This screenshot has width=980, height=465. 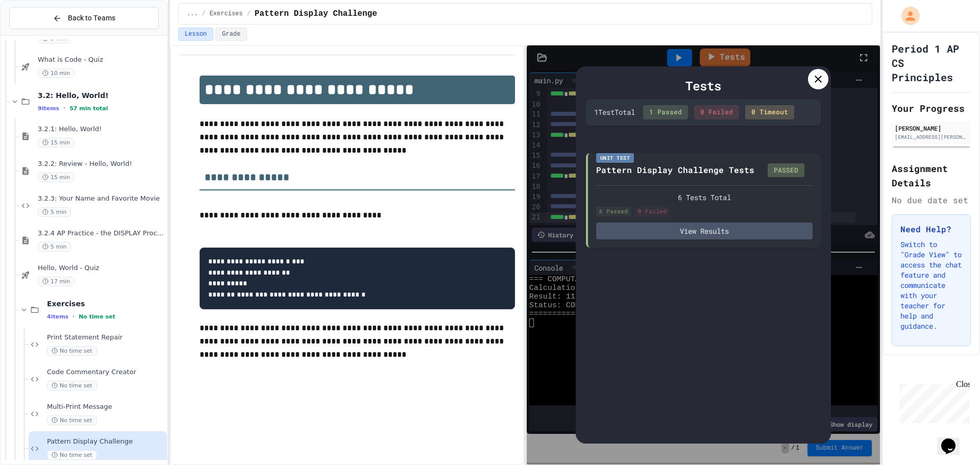 What do you see at coordinates (56, 73) in the screenshot?
I see `span: 10 min` at bounding box center [56, 73].